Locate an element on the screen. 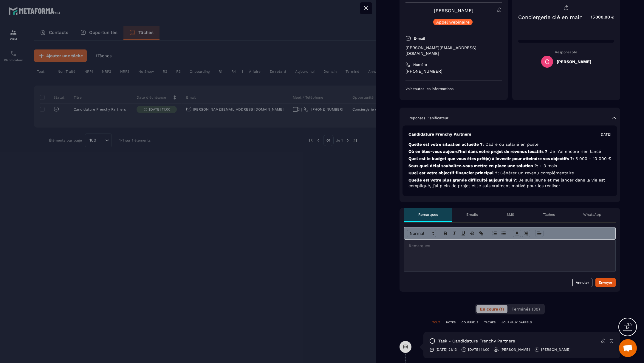  span: : Cadre ou salarié en poste is located at coordinates (510, 144).